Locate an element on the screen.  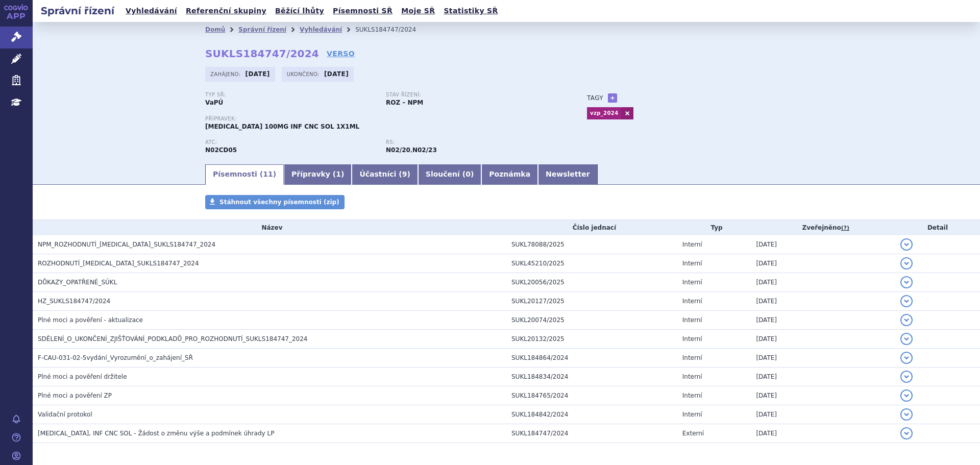
td: SUKL184834/2024 is located at coordinates (592, 376).